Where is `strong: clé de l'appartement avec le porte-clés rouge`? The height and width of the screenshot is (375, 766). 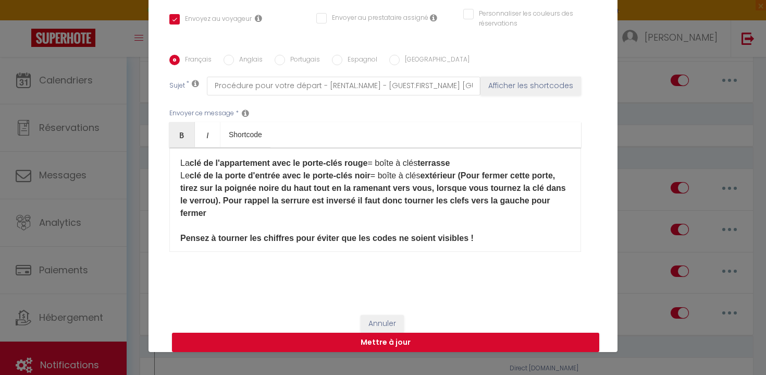 strong: clé de l'appartement avec le porte-clés rouge is located at coordinates (279, 163).